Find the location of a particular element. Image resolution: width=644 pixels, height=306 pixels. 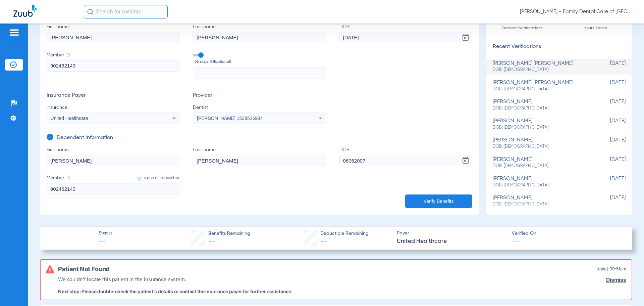

span: Benefits Remaining is located at coordinates (229, 233).